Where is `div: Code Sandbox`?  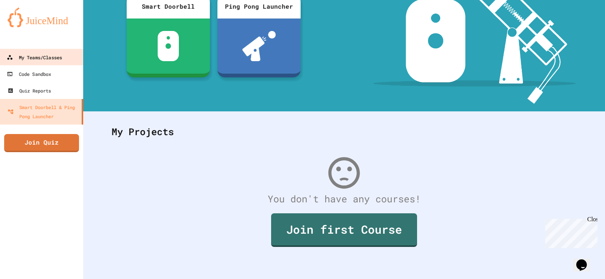
div: Code Sandbox is located at coordinates (29, 74).